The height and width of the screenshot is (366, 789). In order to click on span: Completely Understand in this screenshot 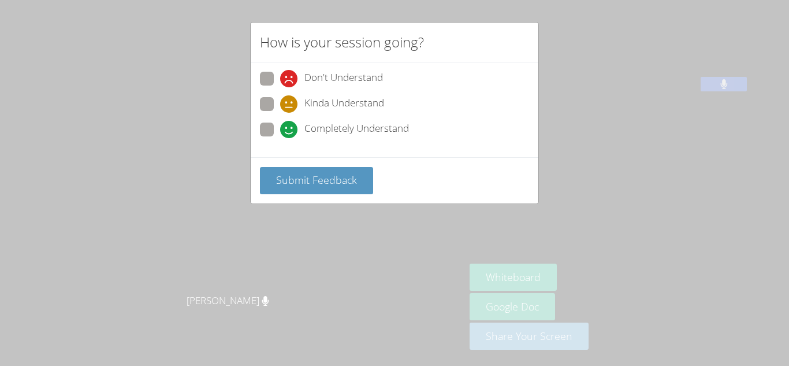, I will do `click(357, 129)`.